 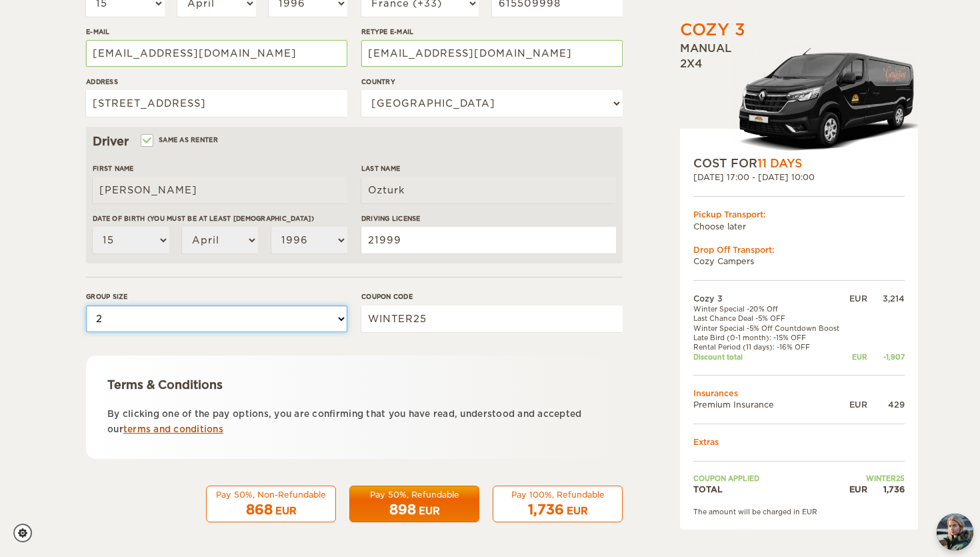 What do you see at coordinates (770, 404) in the screenshot?
I see `td: Premium Insurance` at bounding box center [770, 404].